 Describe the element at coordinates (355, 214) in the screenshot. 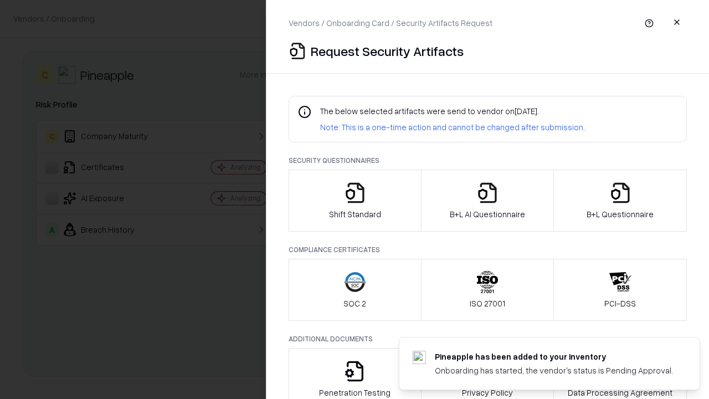

I see `p: Shift Standard` at that location.